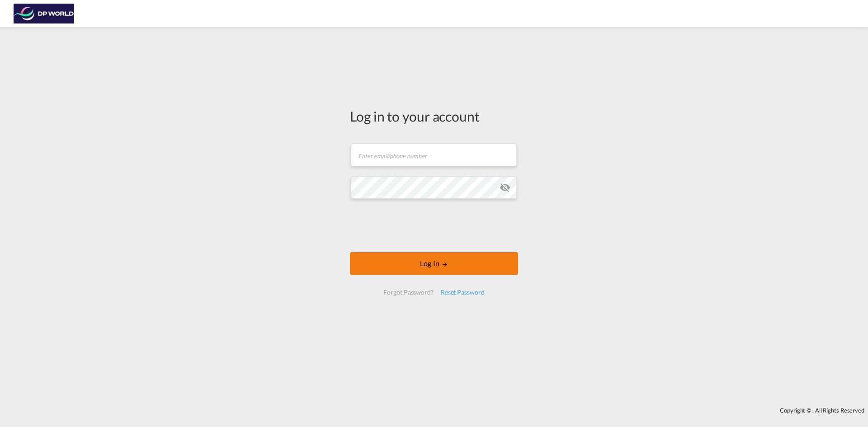 This screenshot has width=868, height=427. Describe the element at coordinates (44, 14) in the screenshot. I see `img: c08ca190194411f088ed0f3ba295208c.png` at that location.